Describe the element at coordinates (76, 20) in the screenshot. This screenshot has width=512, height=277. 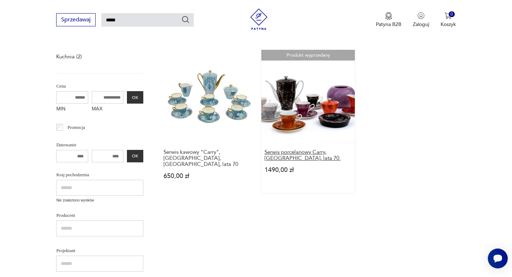
I see `button: Sprzedawaj` at that location.